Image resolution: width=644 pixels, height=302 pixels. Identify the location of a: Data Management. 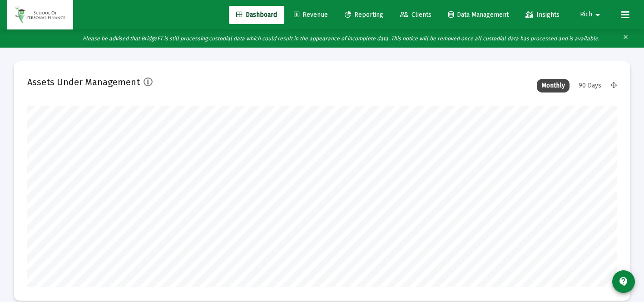
(478, 15).